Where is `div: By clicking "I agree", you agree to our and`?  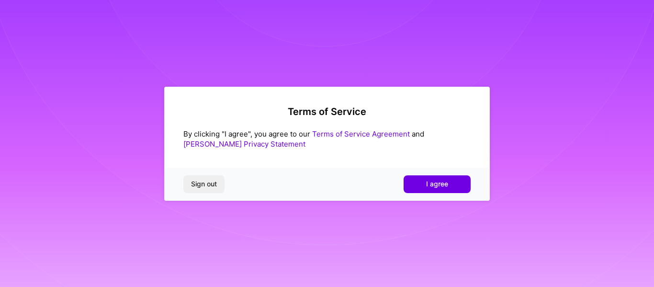 div: By clicking "I agree", you agree to our and is located at coordinates (327, 139).